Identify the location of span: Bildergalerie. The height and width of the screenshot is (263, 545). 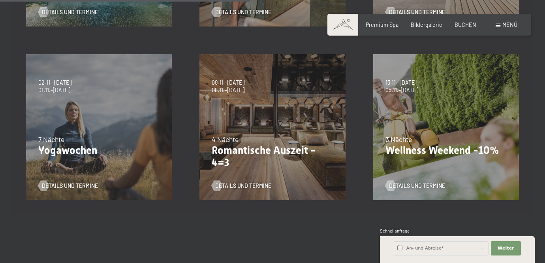
(427, 25).